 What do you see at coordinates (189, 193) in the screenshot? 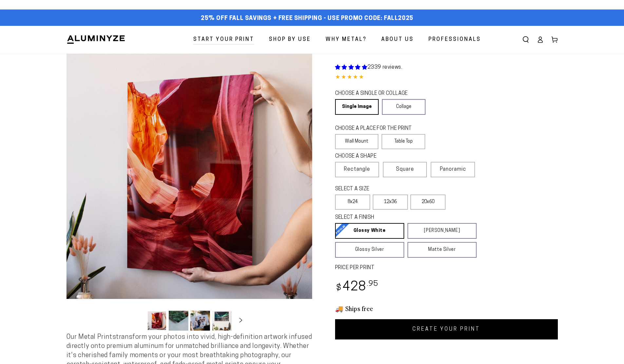
I see `media-gallery: Gallery Viewer` at bounding box center [189, 193].